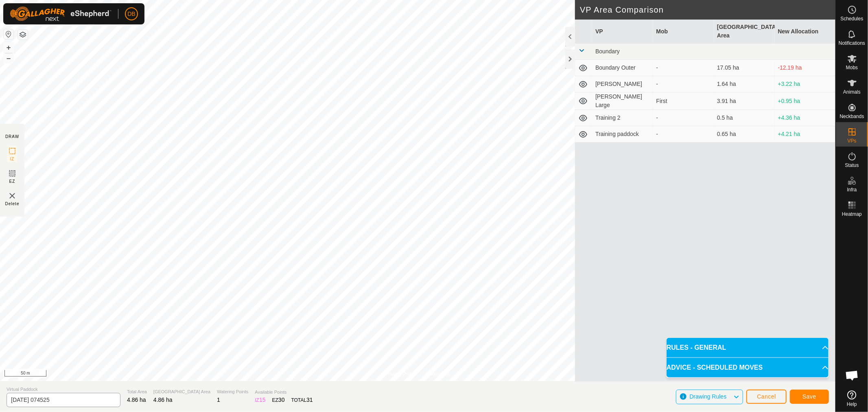 This screenshot has height=412, width=868. I want to click on div: EZ, so click(278, 399).